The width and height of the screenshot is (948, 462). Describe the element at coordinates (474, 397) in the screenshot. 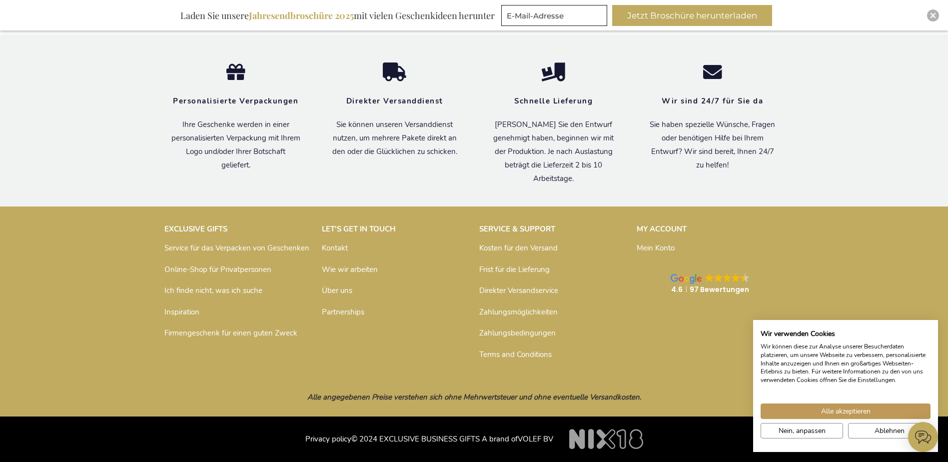

I see `em: Alle angegebenen Preise verstehen sich ohne Mehrwertsteuer und ohne eventuelle Versandkosten.` at that location.